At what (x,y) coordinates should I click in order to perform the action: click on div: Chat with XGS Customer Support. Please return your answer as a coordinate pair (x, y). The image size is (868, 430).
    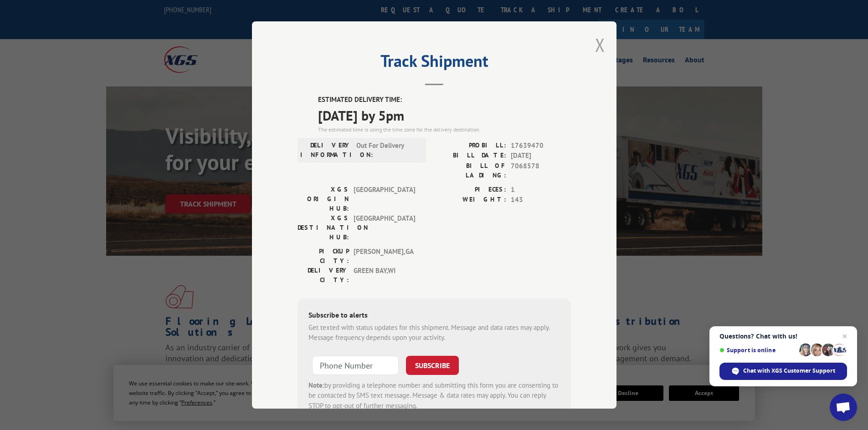
    Looking at the image, I should click on (783, 371).